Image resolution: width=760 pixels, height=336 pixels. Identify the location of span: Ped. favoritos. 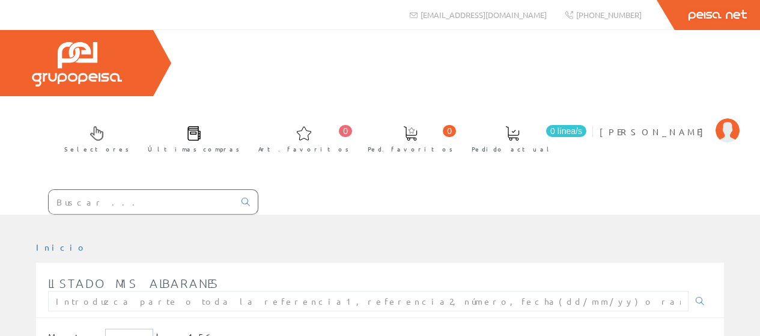
(410, 149).